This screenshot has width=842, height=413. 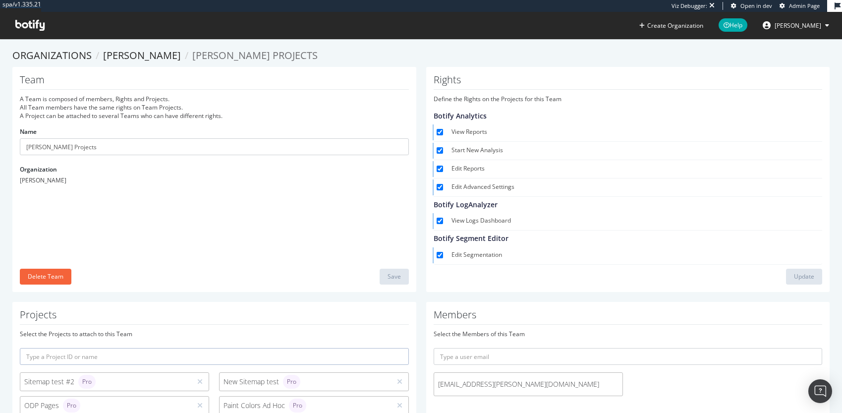 What do you see at coordinates (214, 334) in the screenshot?
I see `div: Select the Projects to attach to this Team` at bounding box center [214, 334].